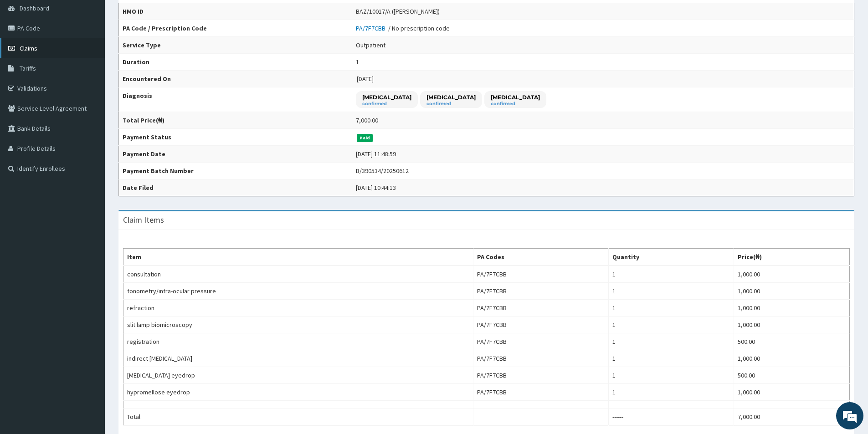 The height and width of the screenshot is (434, 868). I want to click on img: d_794563401_company_1708531726252_794563401, so click(27, 57).